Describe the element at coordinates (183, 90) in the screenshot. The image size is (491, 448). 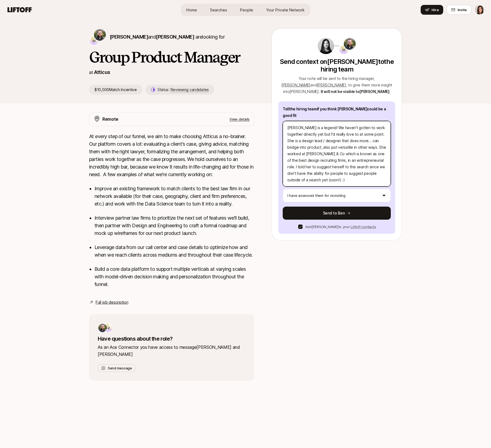
I see `p: Status:` at that location.